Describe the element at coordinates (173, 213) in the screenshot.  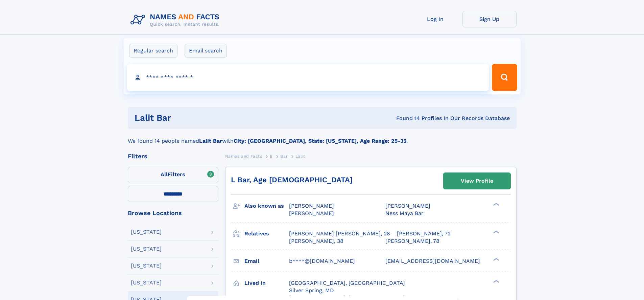
I see `div: Browse Locations` at that location.